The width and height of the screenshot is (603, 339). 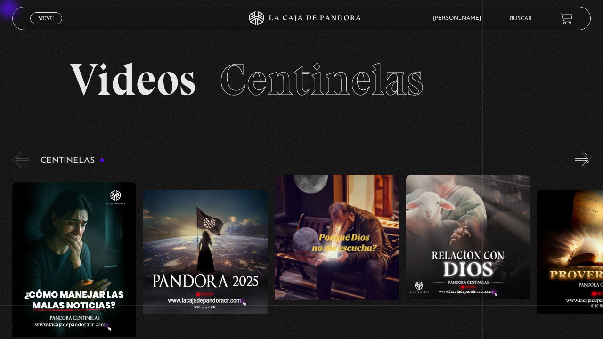 What do you see at coordinates (73, 161) in the screenshot?
I see `h3: Centinelas` at bounding box center [73, 161].